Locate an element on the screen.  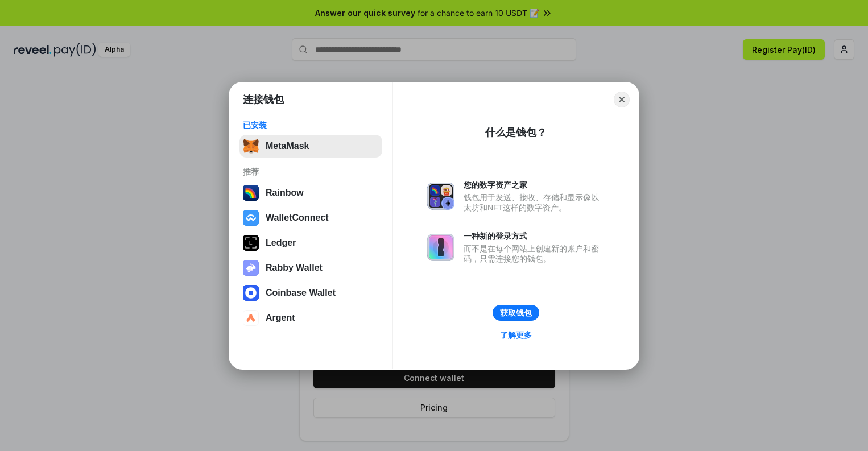
button: MetaMask is located at coordinates (310, 146).